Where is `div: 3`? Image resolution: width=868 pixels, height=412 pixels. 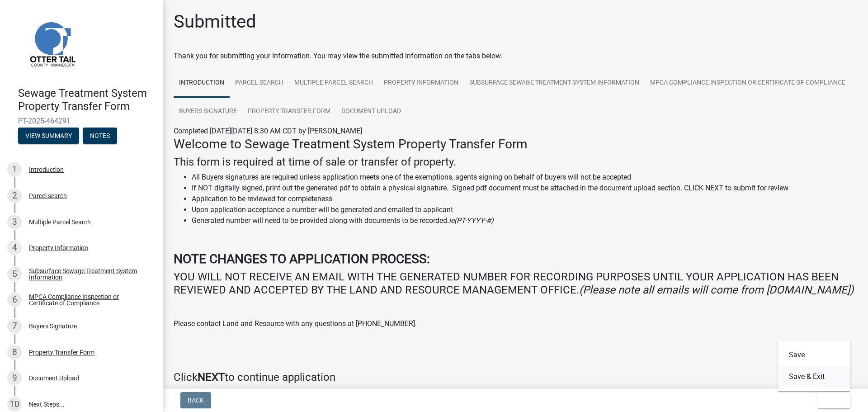 div: 3 is located at coordinates (14, 222).